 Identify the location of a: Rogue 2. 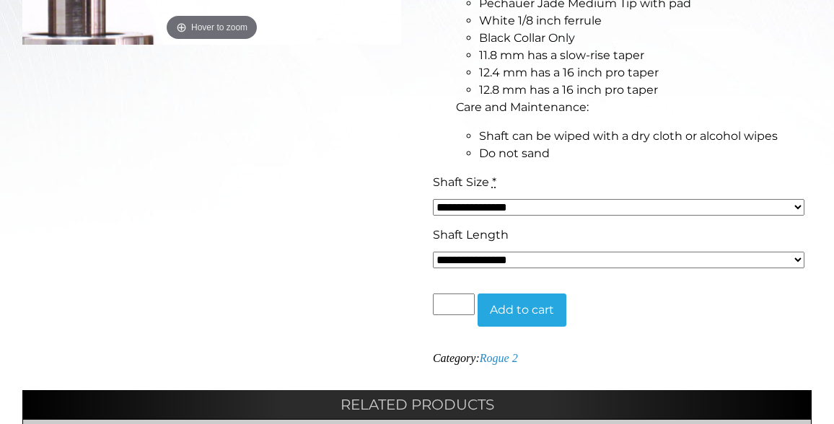
(498, 358).